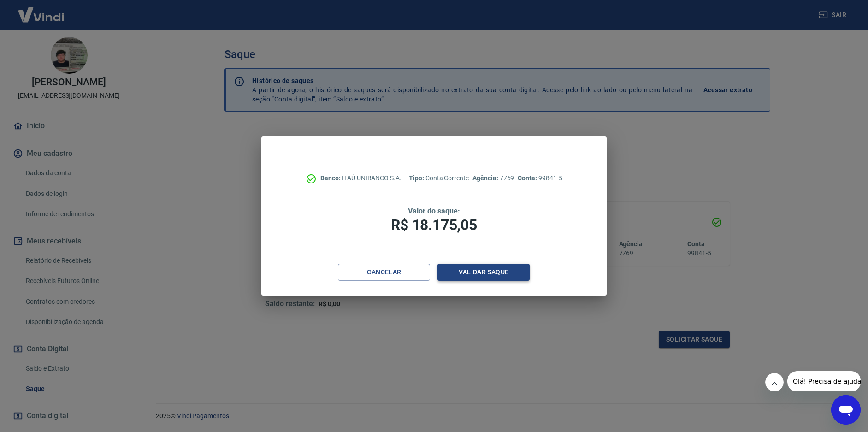 This screenshot has width=868, height=432. Describe the element at coordinates (434, 211) in the screenshot. I see `span: Valor do saque:` at that location.